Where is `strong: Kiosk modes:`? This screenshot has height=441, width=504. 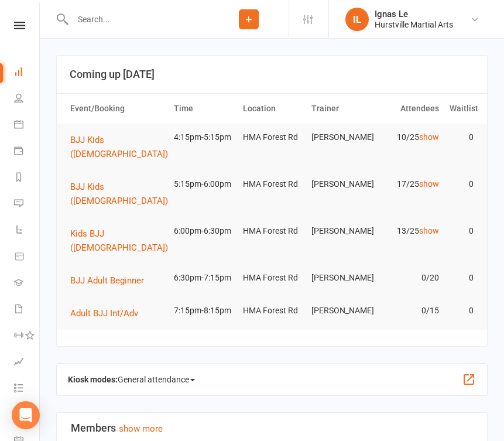
strong: Kiosk modes: is located at coordinates (92, 380).